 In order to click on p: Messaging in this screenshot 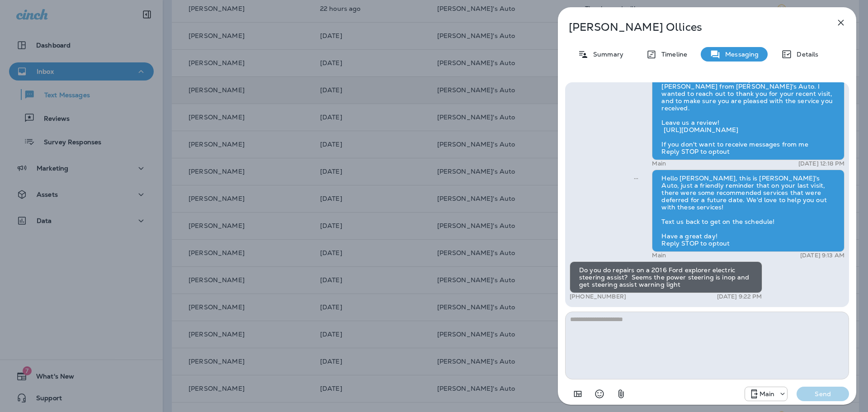, I will do `click(740, 54)`.